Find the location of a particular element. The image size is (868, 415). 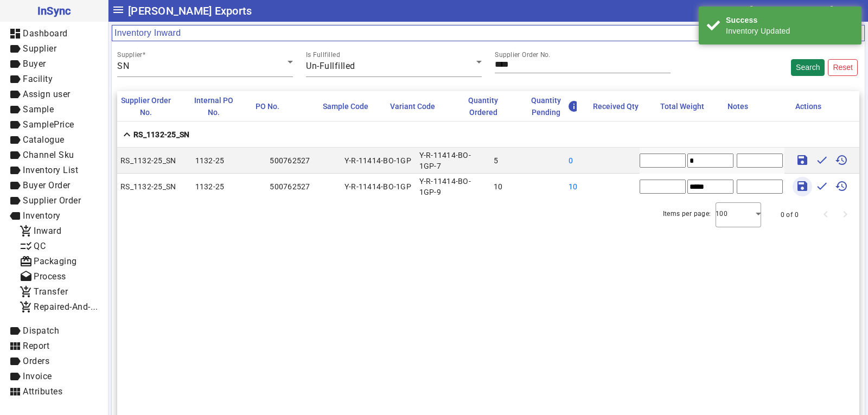

mat-icon: save is located at coordinates (802, 186).